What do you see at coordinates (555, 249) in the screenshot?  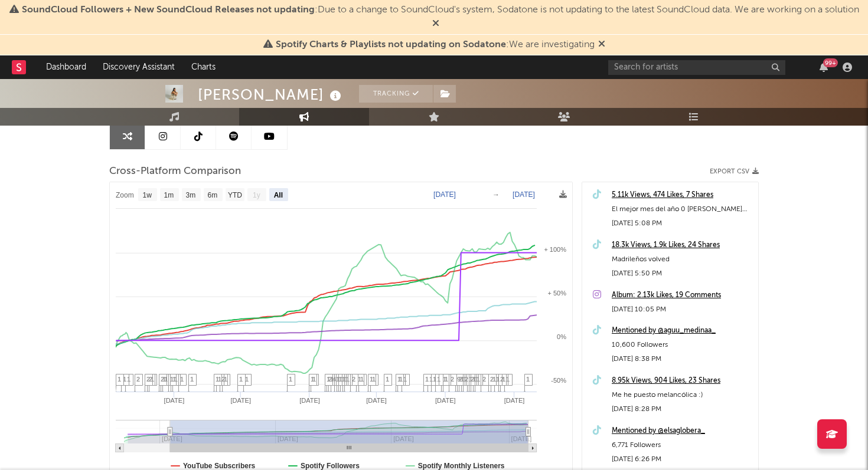 I see `text: + 100%` at bounding box center [555, 249].